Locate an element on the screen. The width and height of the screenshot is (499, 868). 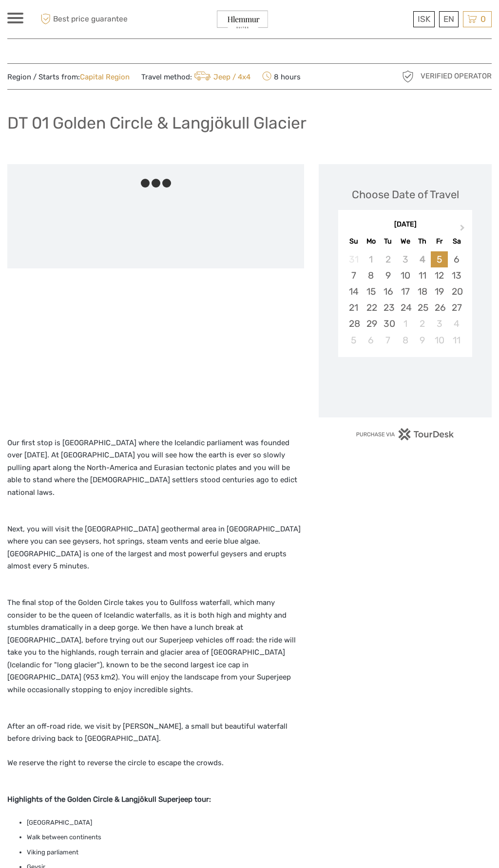
div: Choose Date of Travel is located at coordinates (405, 194).